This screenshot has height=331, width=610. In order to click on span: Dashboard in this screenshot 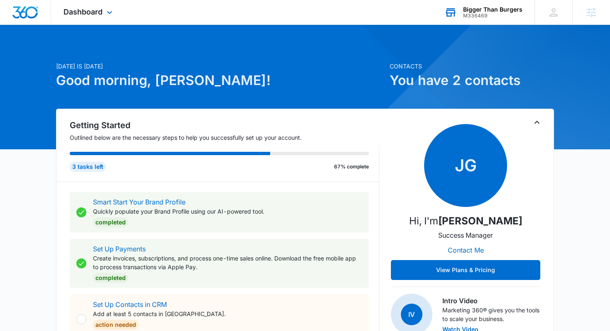, I will do `click(83, 12)`.